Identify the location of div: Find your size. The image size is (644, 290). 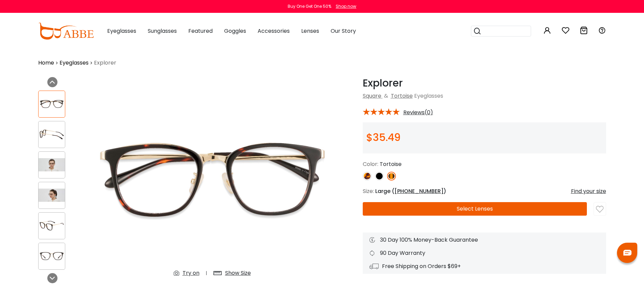
(588, 192).